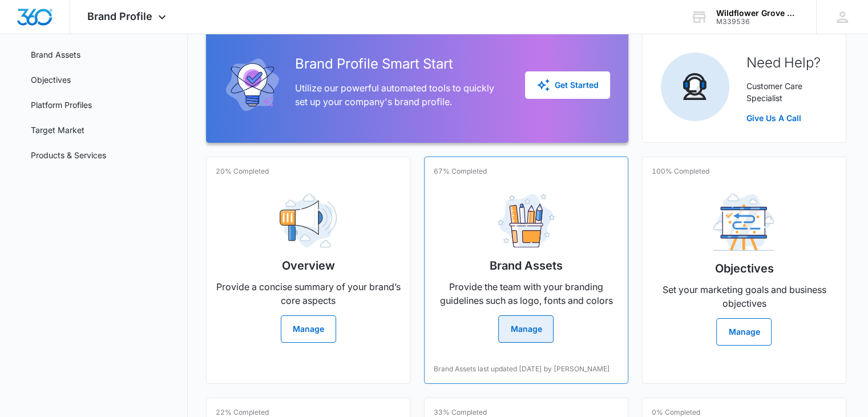  I want to click on a: Give Us A Call, so click(787, 118).